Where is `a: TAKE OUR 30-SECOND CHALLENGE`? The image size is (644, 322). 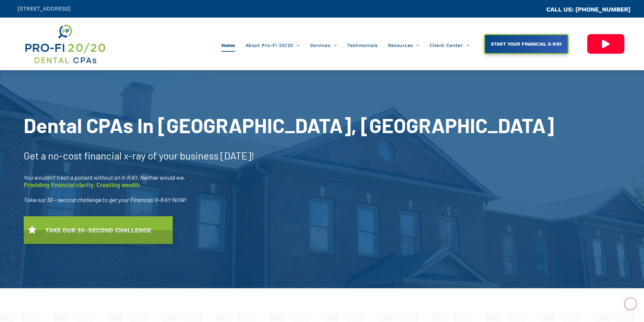 a: TAKE OUR 30-SECOND CHALLENGE is located at coordinates (98, 230).